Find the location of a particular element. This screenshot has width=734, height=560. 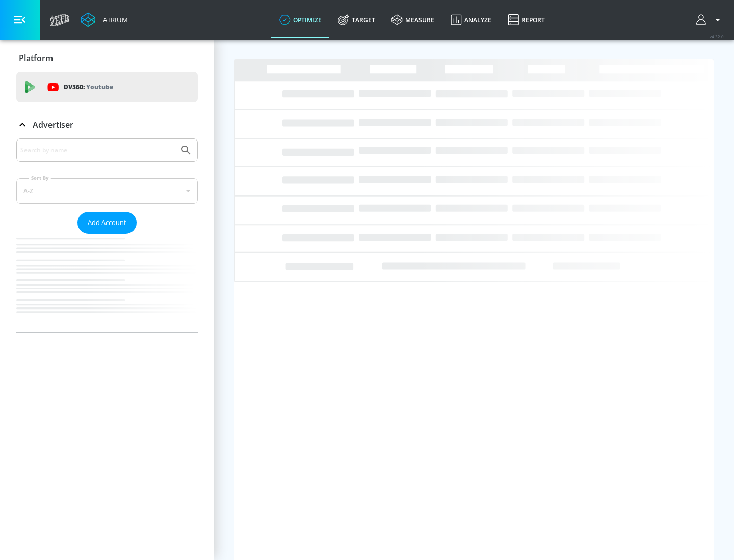

div: A-Z is located at coordinates (107, 191).